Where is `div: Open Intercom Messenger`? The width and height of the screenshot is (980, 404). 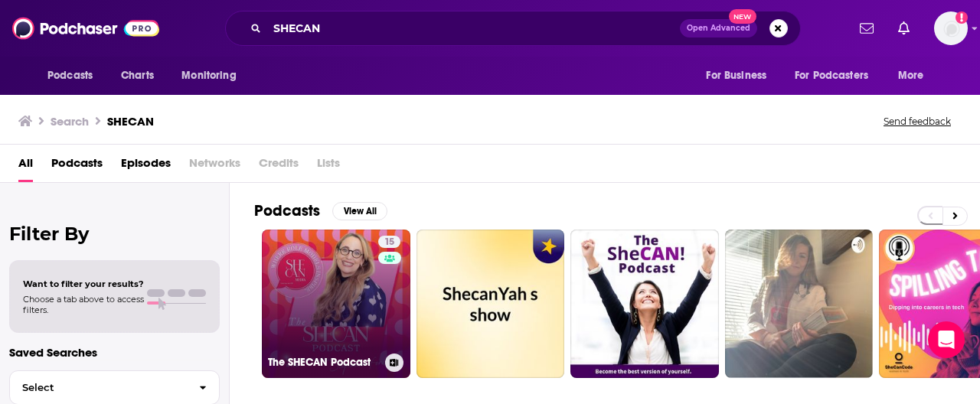 div: Open Intercom Messenger is located at coordinates (946, 340).